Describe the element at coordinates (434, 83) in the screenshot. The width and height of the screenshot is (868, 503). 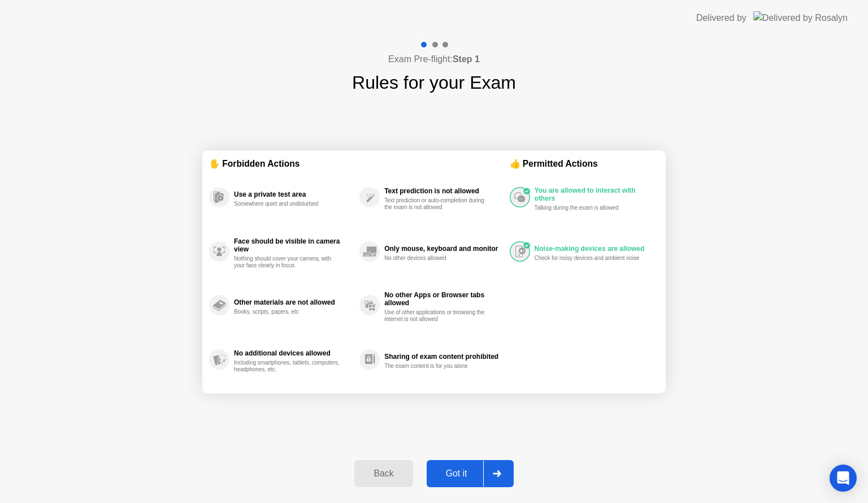
I see `h1: Rules for your Exam` at that location.